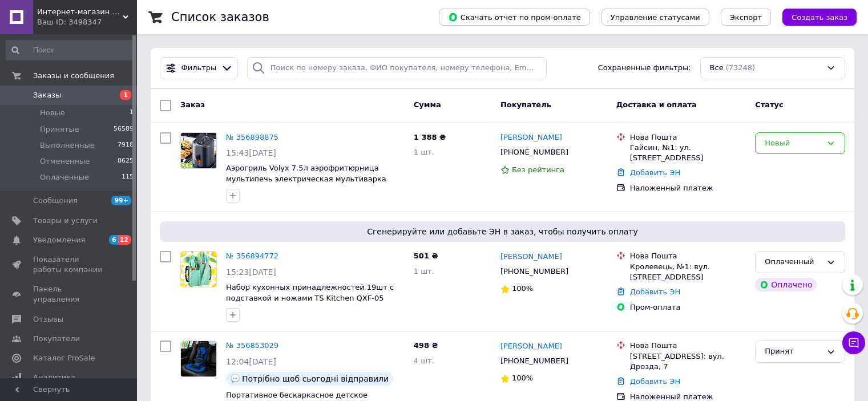 The height and width of the screenshot is (401, 868). I want to click on div: Пром-оплата, so click(688, 307).